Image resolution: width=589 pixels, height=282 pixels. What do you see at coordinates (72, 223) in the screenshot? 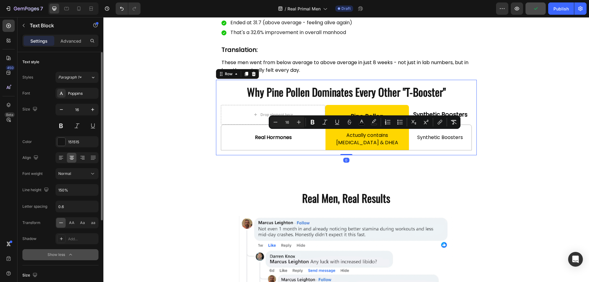
I see `span: AA` at bounding box center [72, 223].